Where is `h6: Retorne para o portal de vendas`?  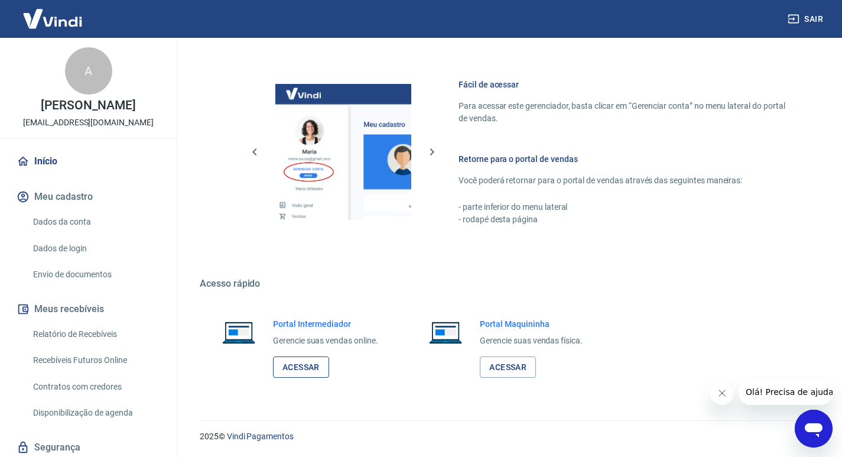
h6: Retorne para o portal de vendas is located at coordinates (622, 159).